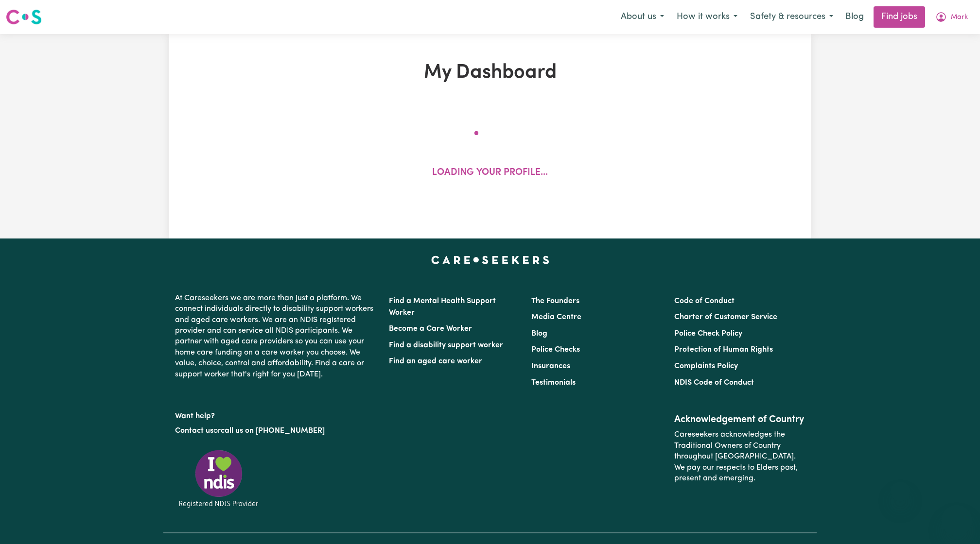  I want to click on button: My Account, so click(951, 17).